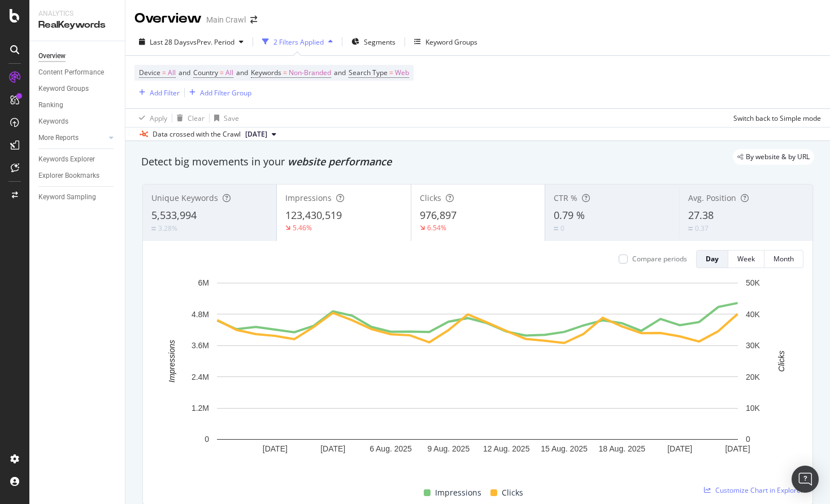 Image resolution: width=830 pixels, height=504 pixels. I want to click on div: Apply, so click(158, 118).